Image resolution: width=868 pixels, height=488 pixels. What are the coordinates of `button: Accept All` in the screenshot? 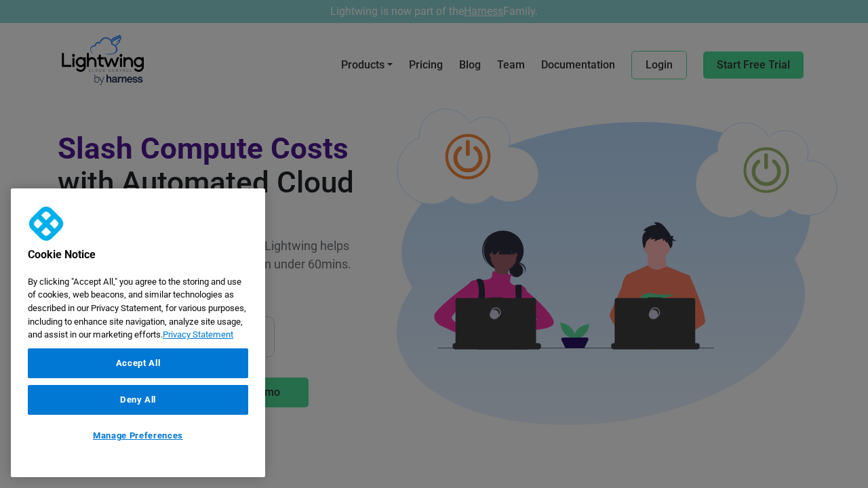 It's located at (138, 363).